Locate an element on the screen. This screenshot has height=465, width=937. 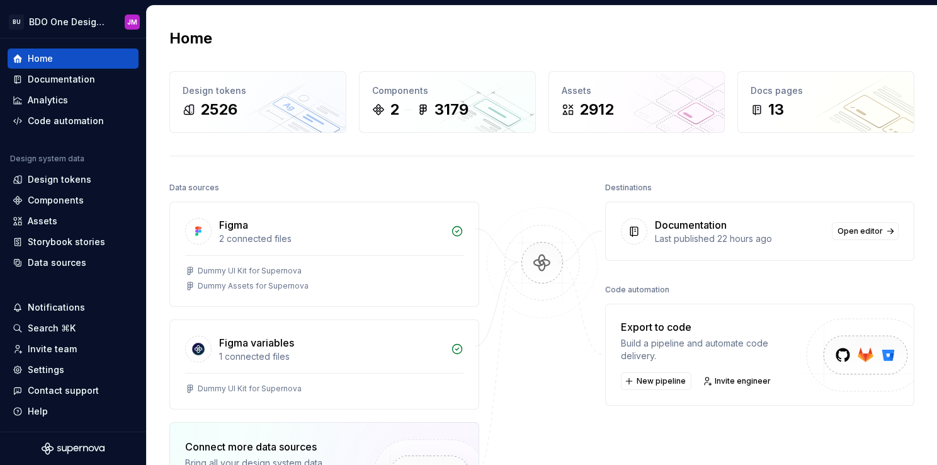
div: BDO One Design System is located at coordinates (69, 22).